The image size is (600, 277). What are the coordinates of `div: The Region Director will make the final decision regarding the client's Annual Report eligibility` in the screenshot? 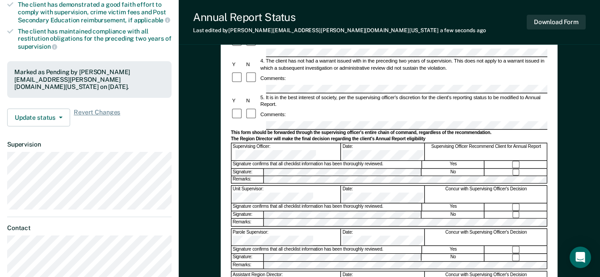 It's located at (389, 139).